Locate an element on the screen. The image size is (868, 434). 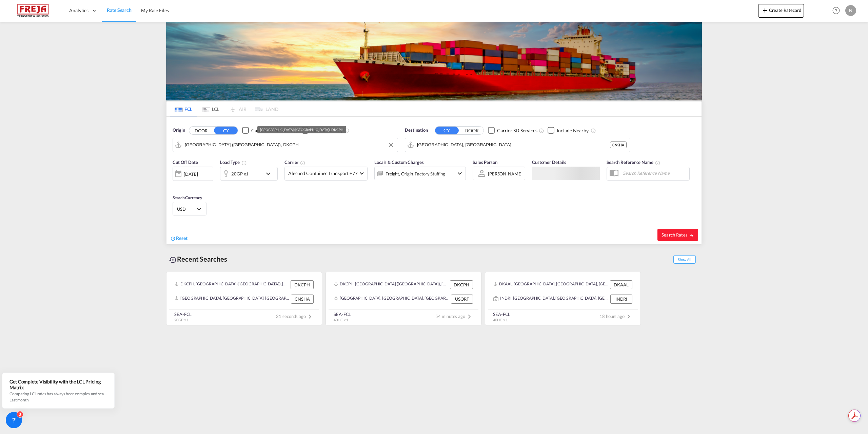
span: Show All is located at coordinates (685, 259).